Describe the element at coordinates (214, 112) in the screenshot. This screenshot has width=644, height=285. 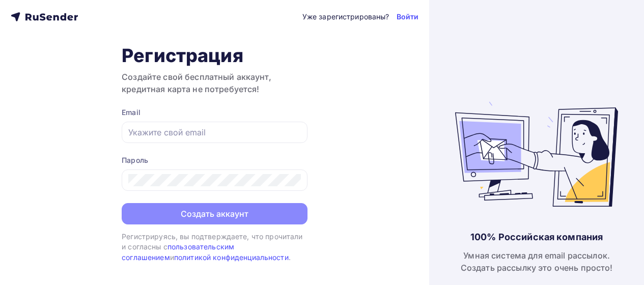
I see `div: Email` at that location.